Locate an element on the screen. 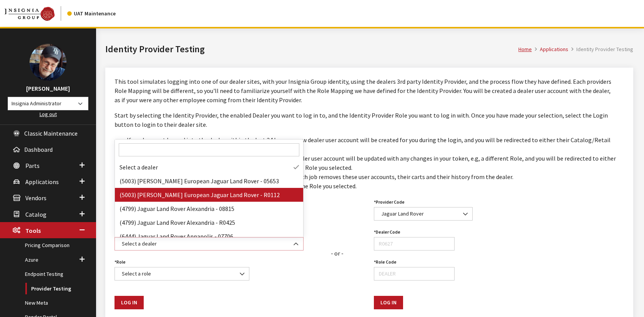  a: Insignia Group logo is located at coordinates (36, 13).